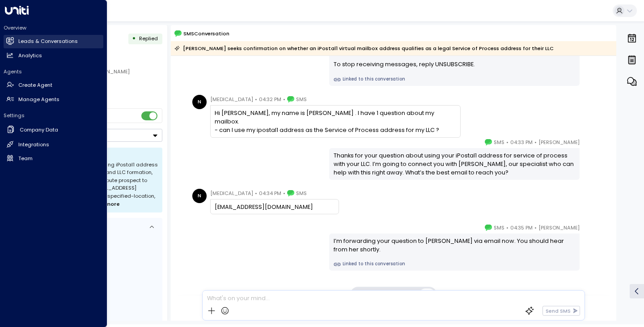 The image size is (644, 327). I want to click on div: Thanks for your question about using your iPostal1 address for service of process with your LLC. ..., so click(454, 164).